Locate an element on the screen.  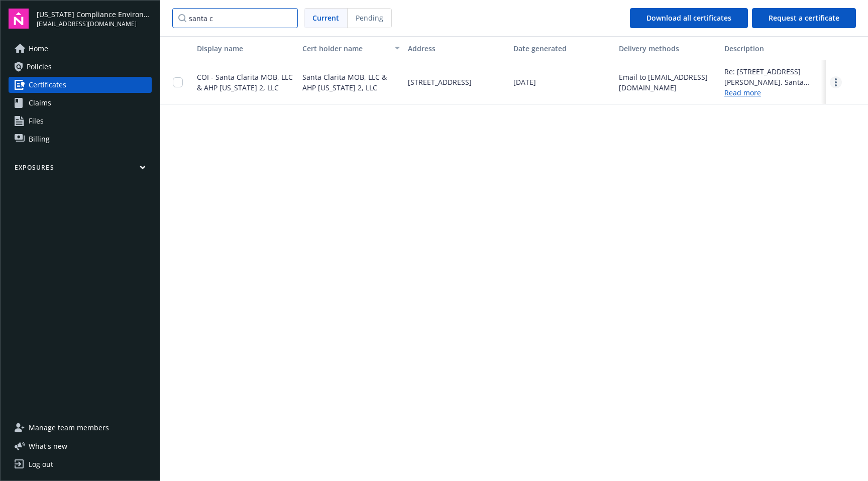
span: Files is located at coordinates (37, 121).